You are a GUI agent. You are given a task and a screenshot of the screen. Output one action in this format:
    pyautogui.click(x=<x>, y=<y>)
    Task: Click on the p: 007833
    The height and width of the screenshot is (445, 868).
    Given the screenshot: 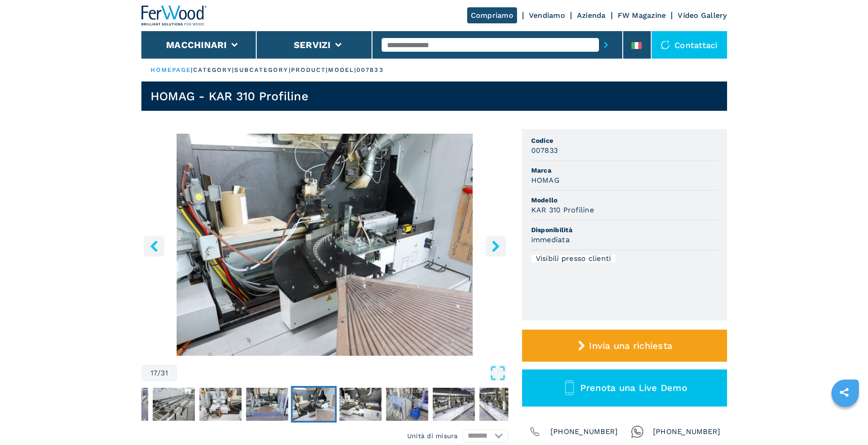 What is the action you would take?
    pyautogui.click(x=370, y=70)
    